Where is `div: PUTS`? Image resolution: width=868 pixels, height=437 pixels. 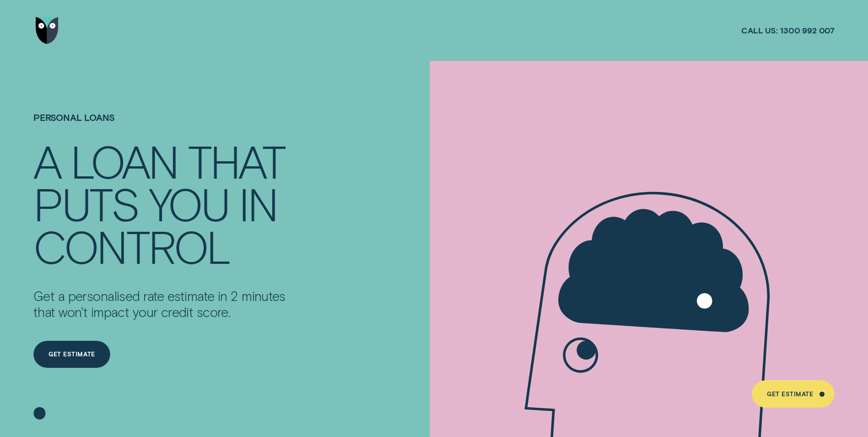
div: PUTS is located at coordinates (86, 203).